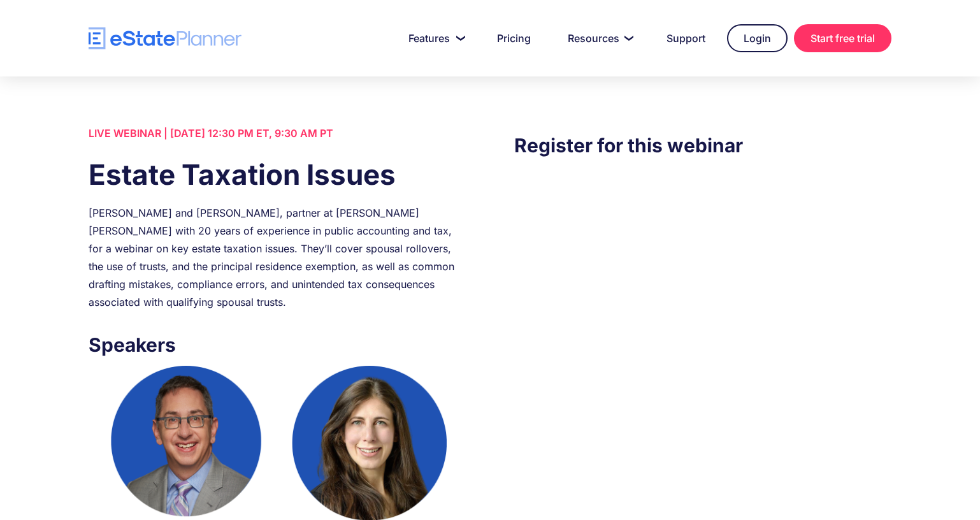  I want to click on a: Start free trial, so click(842, 38).